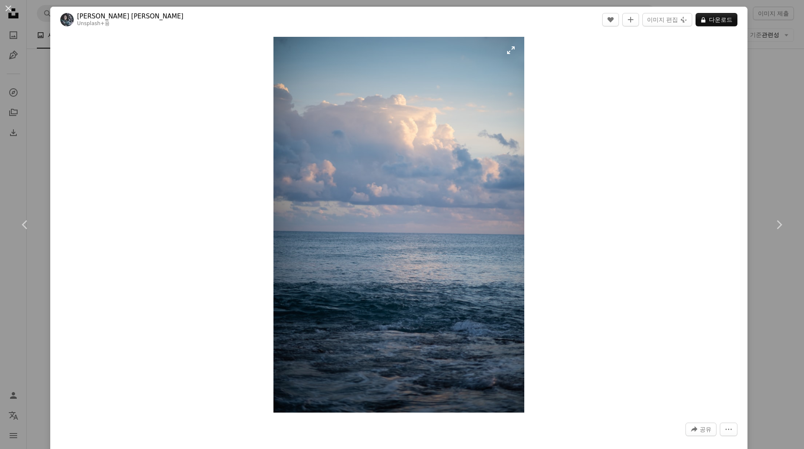 The width and height of the screenshot is (804, 449). I want to click on img: 그 위에 구름이있는 수역, so click(399, 225).